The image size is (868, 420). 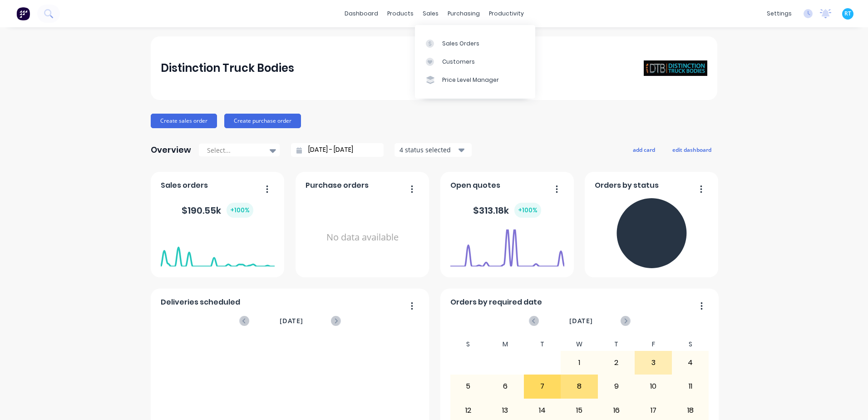 What do you see at coordinates (505, 344) in the screenshot?
I see `div: M` at bounding box center [505, 344].